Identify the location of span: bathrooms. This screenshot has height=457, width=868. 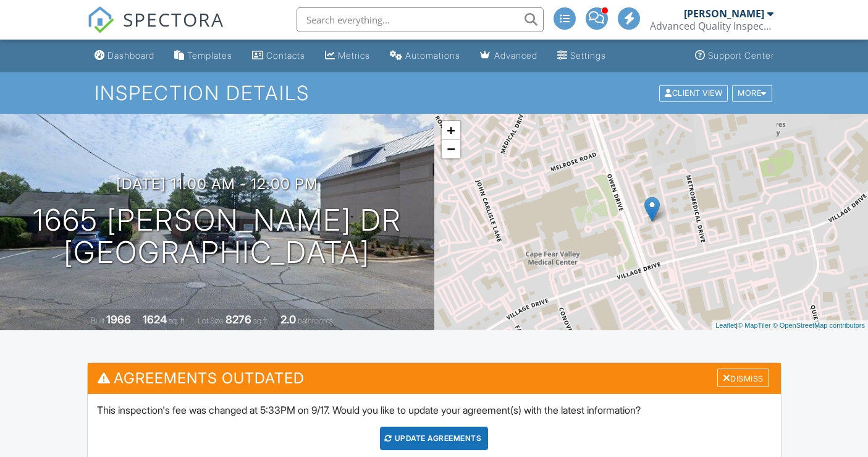
(315, 320).